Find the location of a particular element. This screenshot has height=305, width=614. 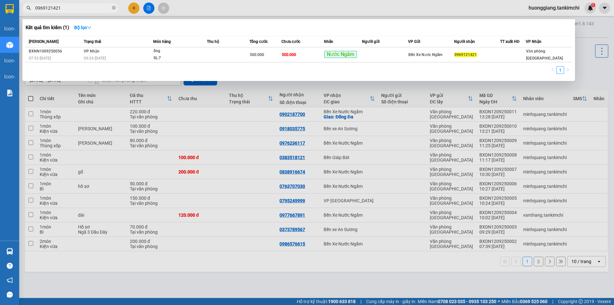

span: message is located at coordinates (10, 294).